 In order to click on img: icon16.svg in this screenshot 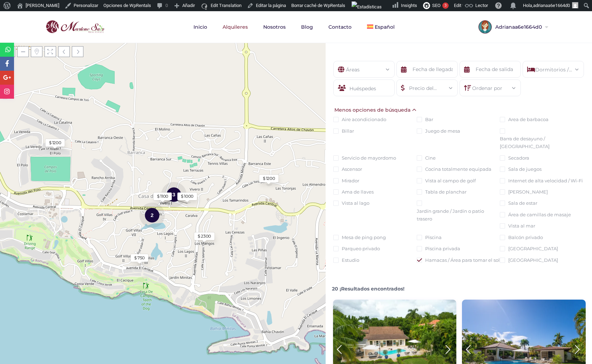, I will do `click(204, 7)`.